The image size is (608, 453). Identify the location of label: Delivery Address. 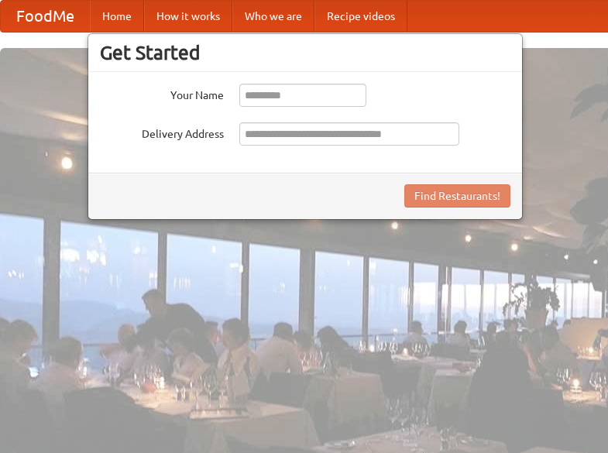
(162, 132).